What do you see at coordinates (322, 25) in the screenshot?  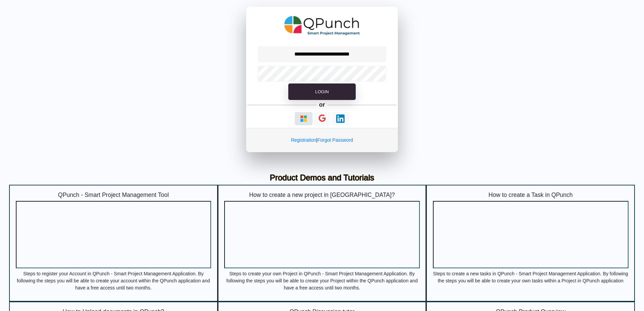 I see `img: QPunch` at bounding box center [322, 25].